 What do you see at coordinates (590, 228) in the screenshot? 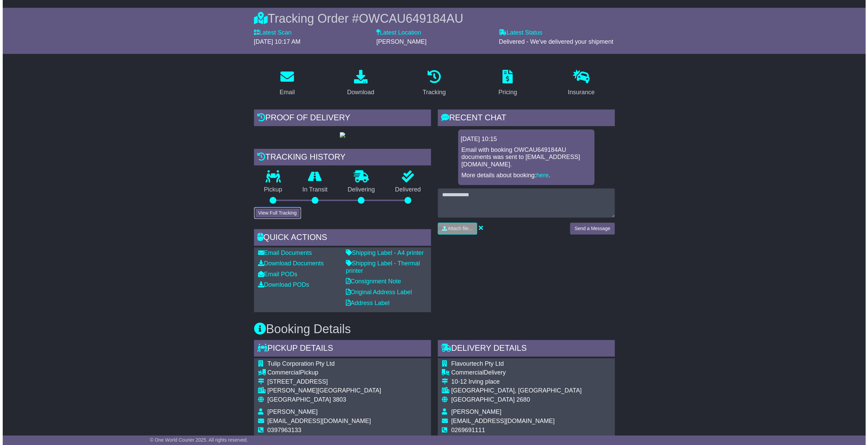
I see `button: Send a Message` at bounding box center [590, 228].